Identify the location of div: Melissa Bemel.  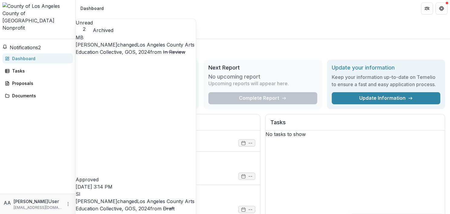
(136, 38).